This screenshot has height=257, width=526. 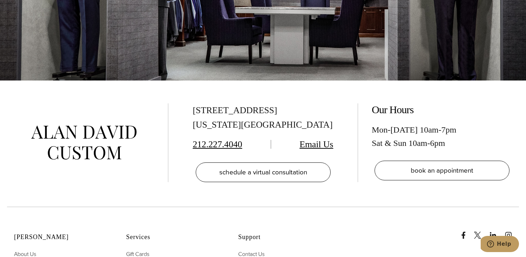 What do you see at coordinates (263, 172) in the screenshot?
I see `span: schedule a virtual consultation` at bounding box center [263, 172].